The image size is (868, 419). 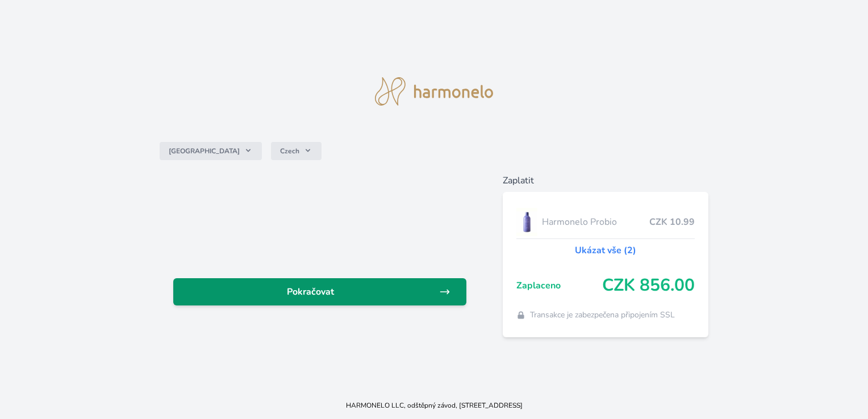 I want to click on span: CZK 10.99, so click(x=672, y=222).